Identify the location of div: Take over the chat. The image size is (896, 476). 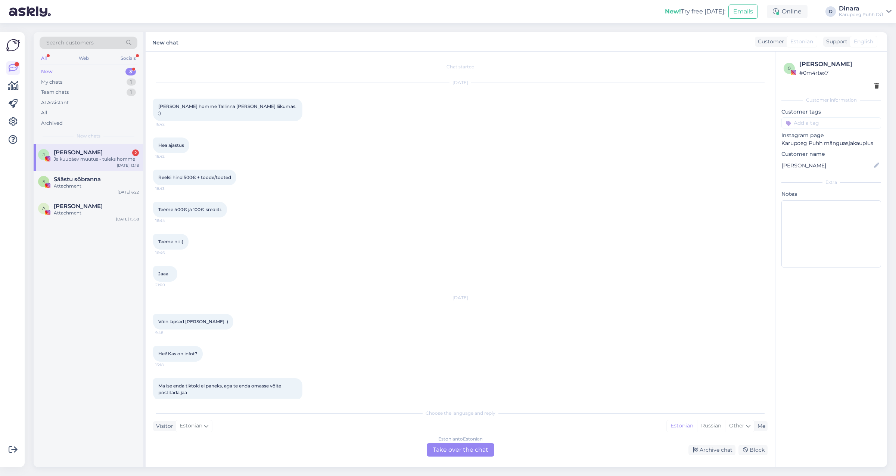
(460, 450).